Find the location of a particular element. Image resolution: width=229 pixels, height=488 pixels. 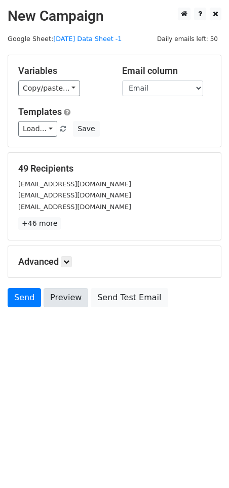

h2: New Campaign is located at coordinates (114, 16).